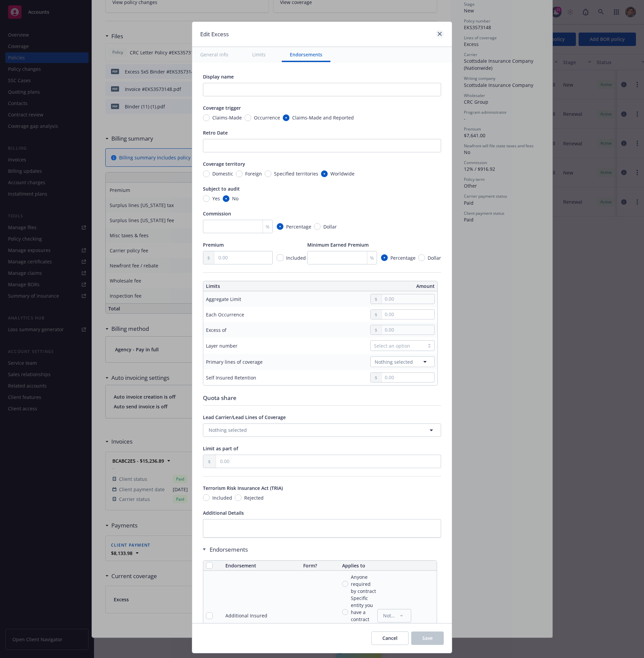 The width and height of the screenshot is (644, 658). I want to click on input: Yes, so click(206, 199).